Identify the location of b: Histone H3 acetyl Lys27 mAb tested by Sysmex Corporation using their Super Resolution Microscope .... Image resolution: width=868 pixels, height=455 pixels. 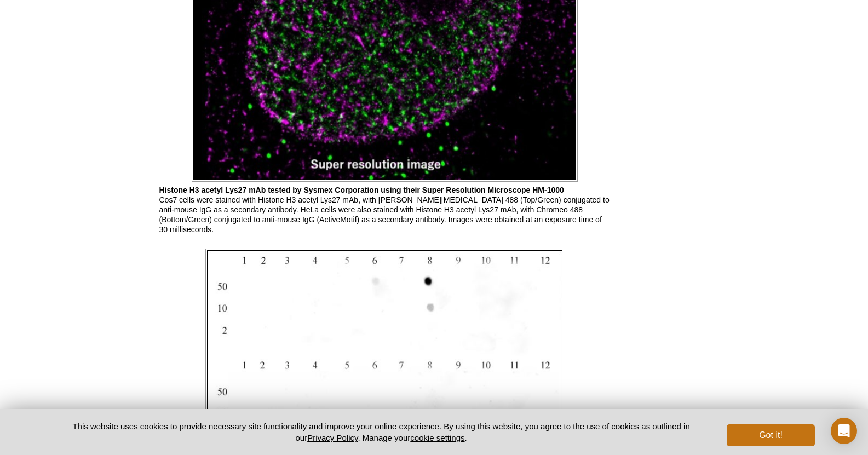
(361, 190).